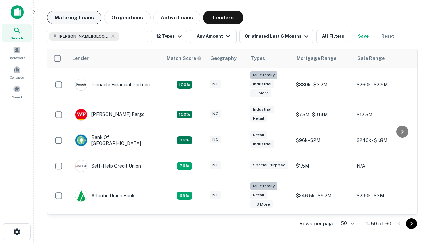  Describe the element at coordinates (185, 58) in the screenshot. I see `th: Capitalize uses an advanced AI algorithm to match your search with the best lender. The match sco...` at that location.